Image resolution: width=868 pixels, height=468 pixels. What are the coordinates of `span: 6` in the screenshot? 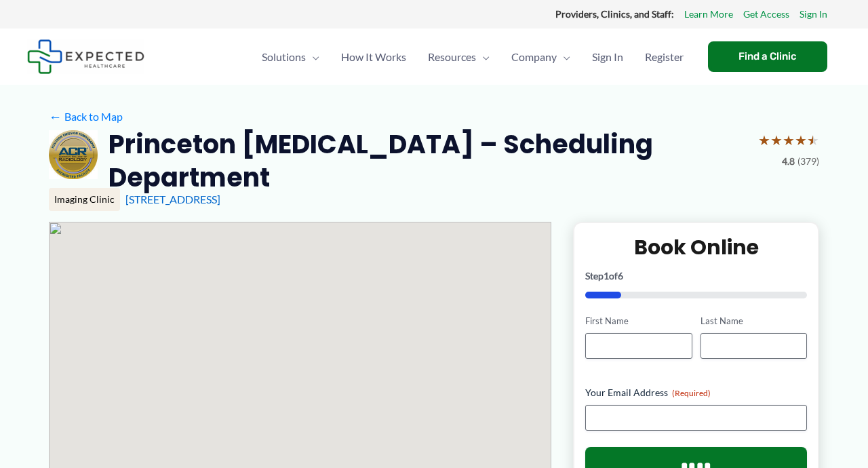 It's located at (620, 275).